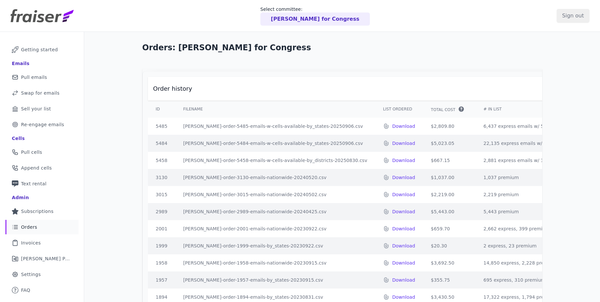 The height and width of the screenshot is (302, 600). Describe the element at coordinates (449, 212) in the screenshot. I see `td: $5,443.00` at that location.